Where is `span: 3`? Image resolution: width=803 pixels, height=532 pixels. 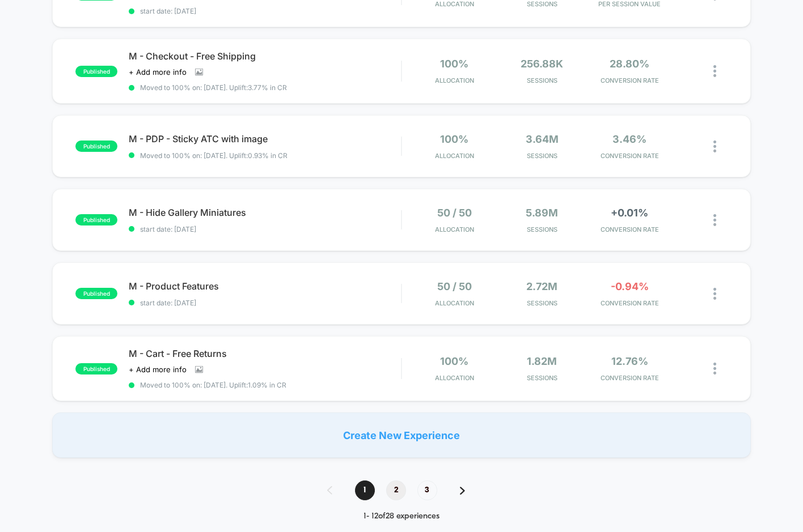
span: 3 is located at coordinates (427, 490).